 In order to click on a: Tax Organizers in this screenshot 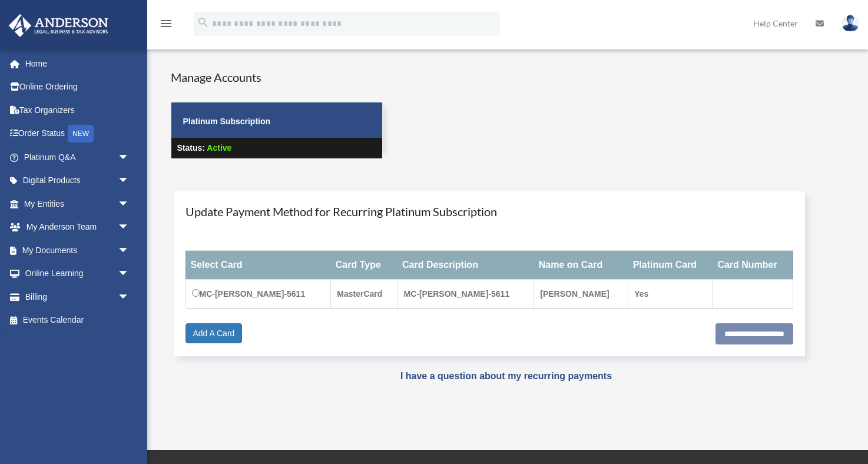, I will do `click(77, 110)`.